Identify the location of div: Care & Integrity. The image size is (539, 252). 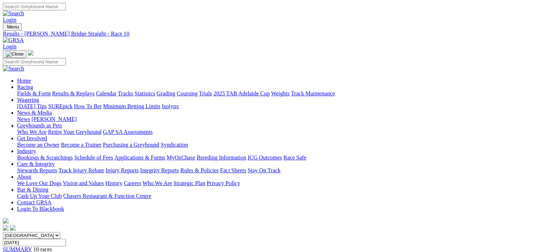
(277, 171).